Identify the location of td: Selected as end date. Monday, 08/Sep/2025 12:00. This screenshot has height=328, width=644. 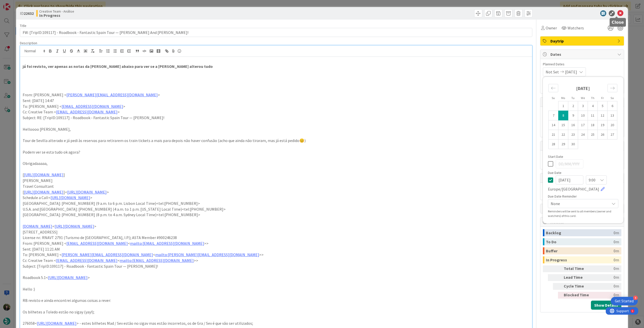
(563, 116).